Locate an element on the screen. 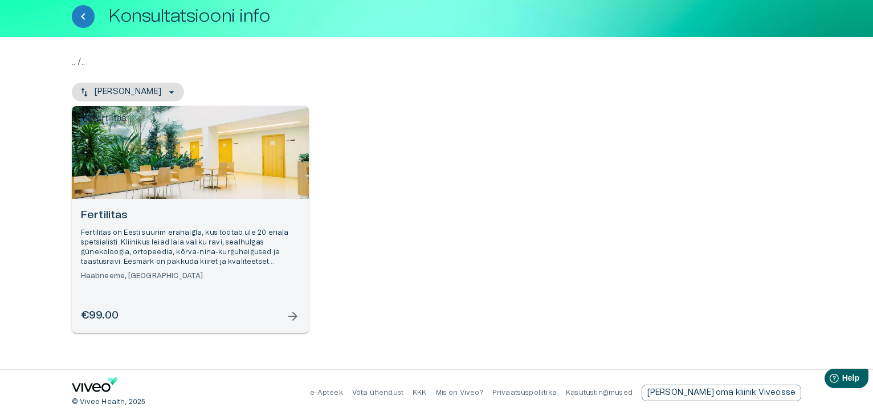 The image size is (873, 416). h6: Fertilitas is located at coordinates (190, 215).